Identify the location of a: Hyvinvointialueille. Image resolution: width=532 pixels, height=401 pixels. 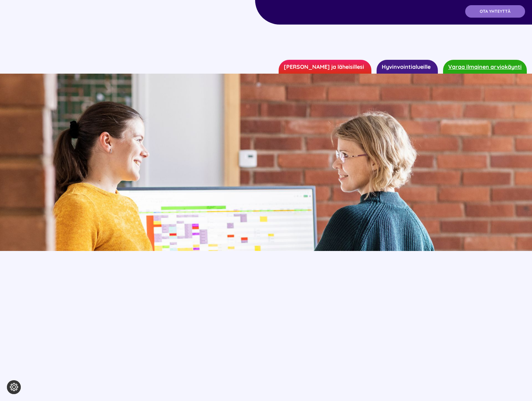
(407, 67).